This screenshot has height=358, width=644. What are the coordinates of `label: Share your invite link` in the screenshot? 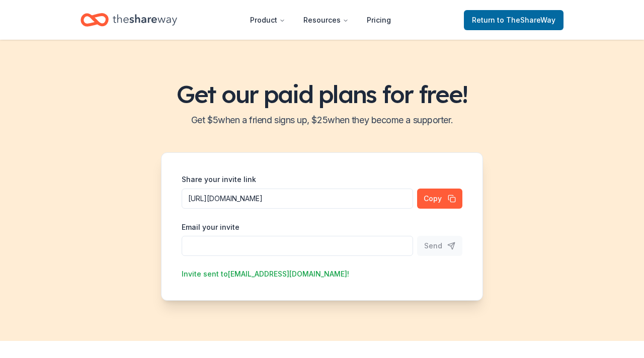 It's located at (218, 180).